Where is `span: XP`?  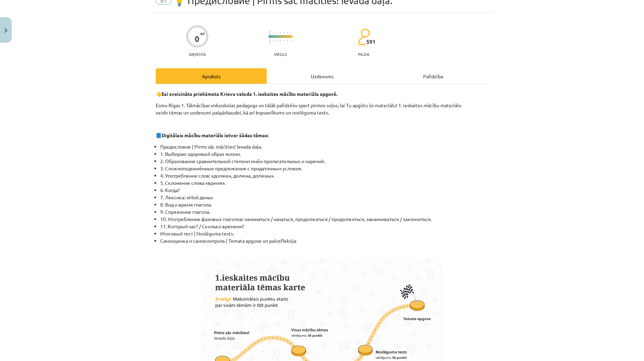 span: XP is located at coordinates (202, 33).